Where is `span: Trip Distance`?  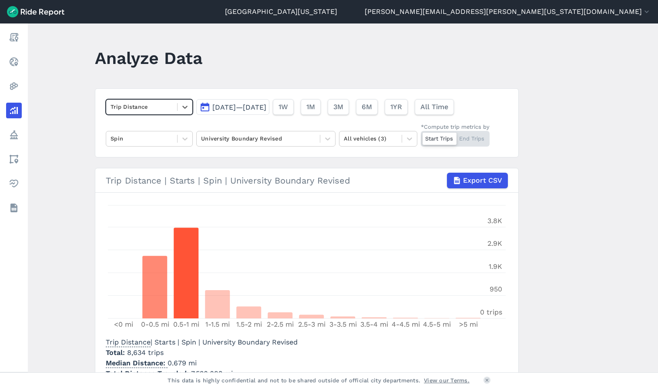
span: Trip Distance is located at coordinates (128, 341).